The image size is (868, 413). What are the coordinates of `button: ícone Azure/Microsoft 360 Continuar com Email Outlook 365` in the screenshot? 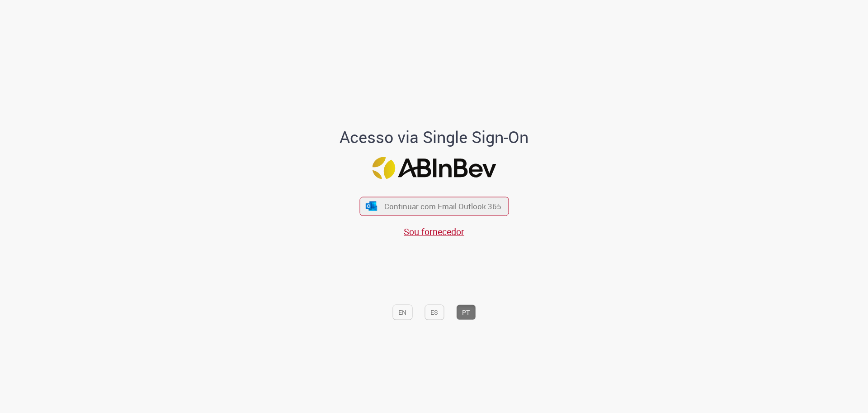 It's located at (434, 206).